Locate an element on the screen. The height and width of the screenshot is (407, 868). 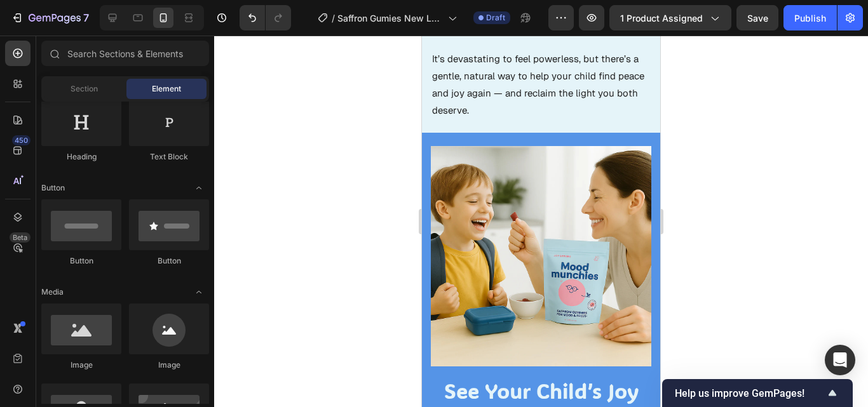
span: Saffron Gumies New LP | WIP is located at coordinates (390, 18).